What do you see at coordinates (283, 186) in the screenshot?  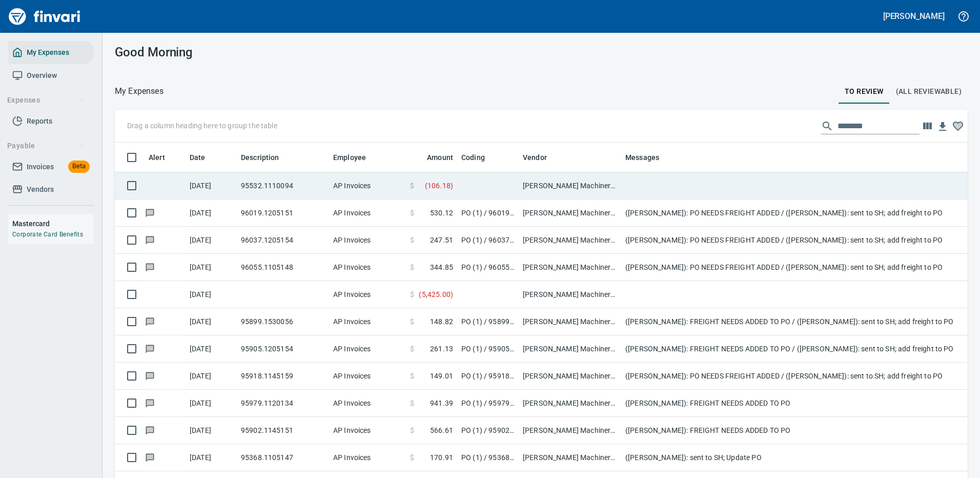 I see `td: 95532.1110094` at bounding box center [283, 186].